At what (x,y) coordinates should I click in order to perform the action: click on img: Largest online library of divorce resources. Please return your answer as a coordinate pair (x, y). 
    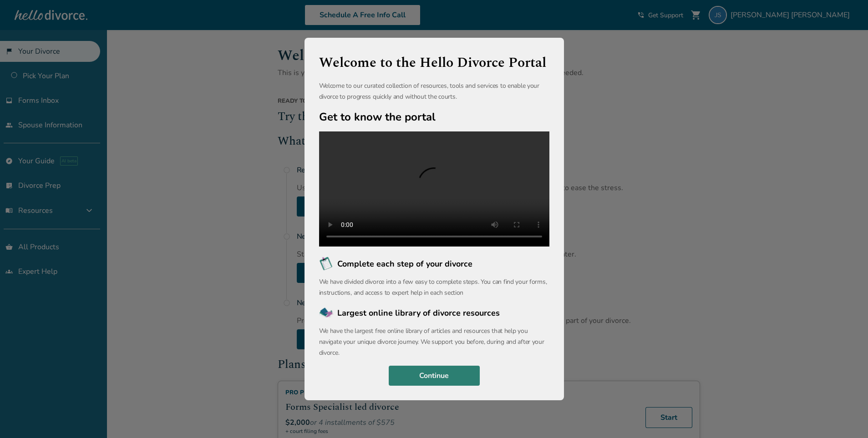
    Looking at the image, I should click on (326, 313).